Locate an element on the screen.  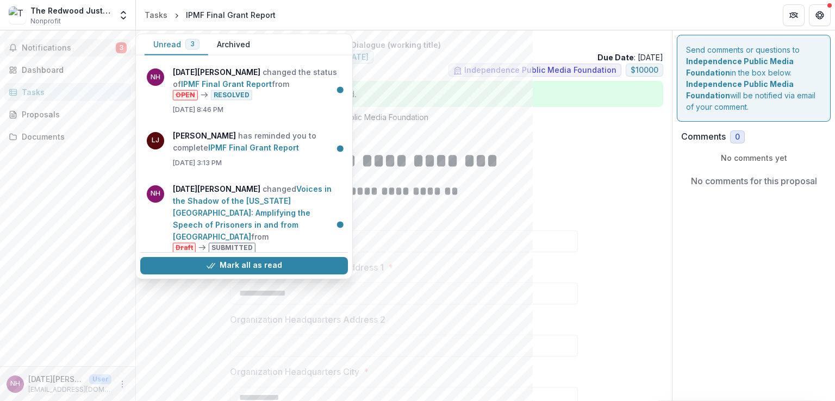
div: Task is completed! No further action needed. is located at coordinates (404, 94).